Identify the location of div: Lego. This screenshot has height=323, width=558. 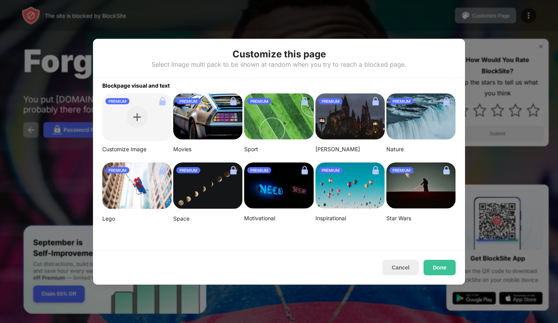
(137, 219).